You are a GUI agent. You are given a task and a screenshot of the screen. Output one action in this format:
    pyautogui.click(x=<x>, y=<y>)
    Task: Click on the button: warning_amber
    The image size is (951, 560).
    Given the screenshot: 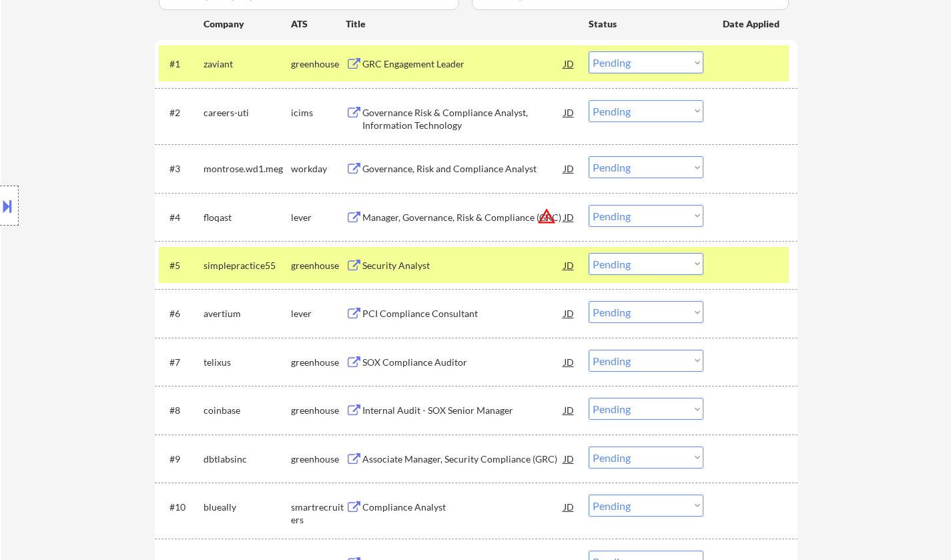 What is the action you would take?
    pyautogui.click(x=547, y=216)
    